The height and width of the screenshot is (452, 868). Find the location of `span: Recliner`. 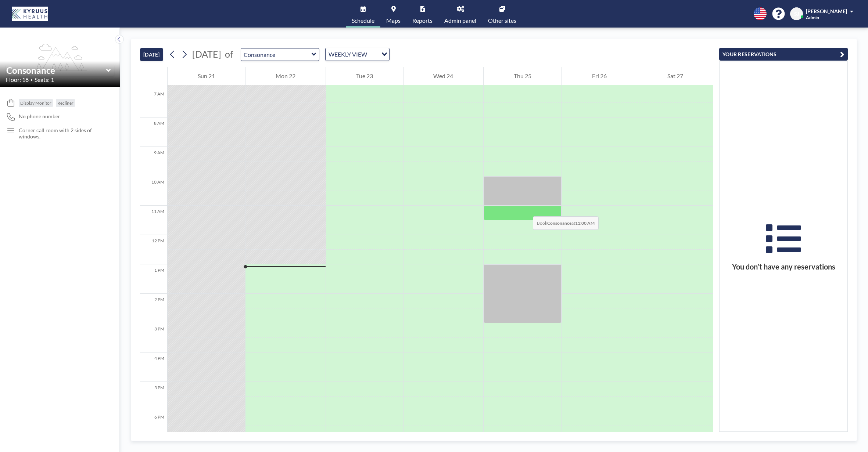

span: Recliner is located at coordinates (66, 103).